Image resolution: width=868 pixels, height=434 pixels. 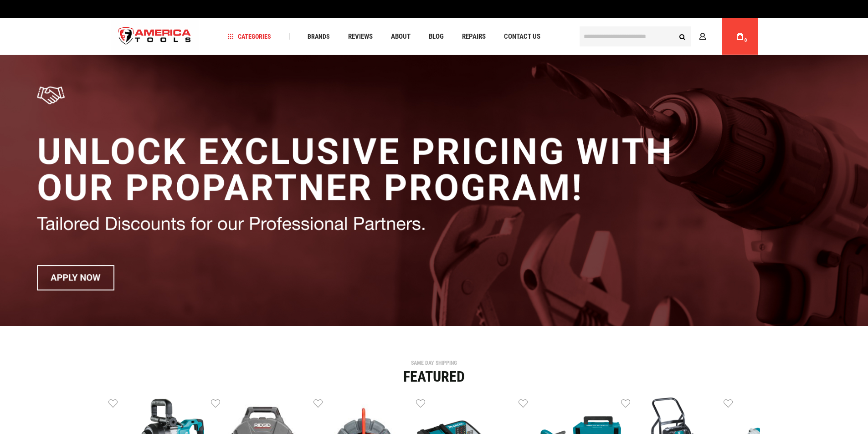 I want to click on span: Brands, so click(x=319, y=36).